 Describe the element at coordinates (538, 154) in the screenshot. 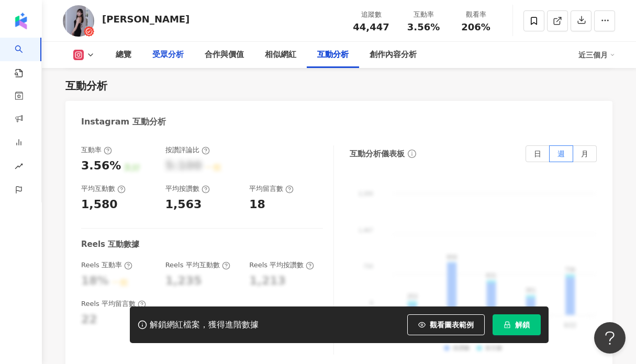

I see `span: 日` at that location.